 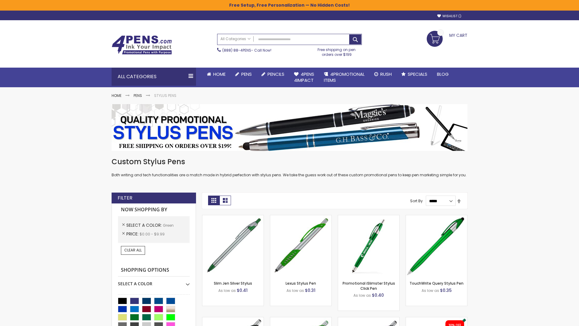 What do you see at coordinates (165, 95) in the screenshot?
I see `strong: Stylus Pens` at bounding box center [165, 95].